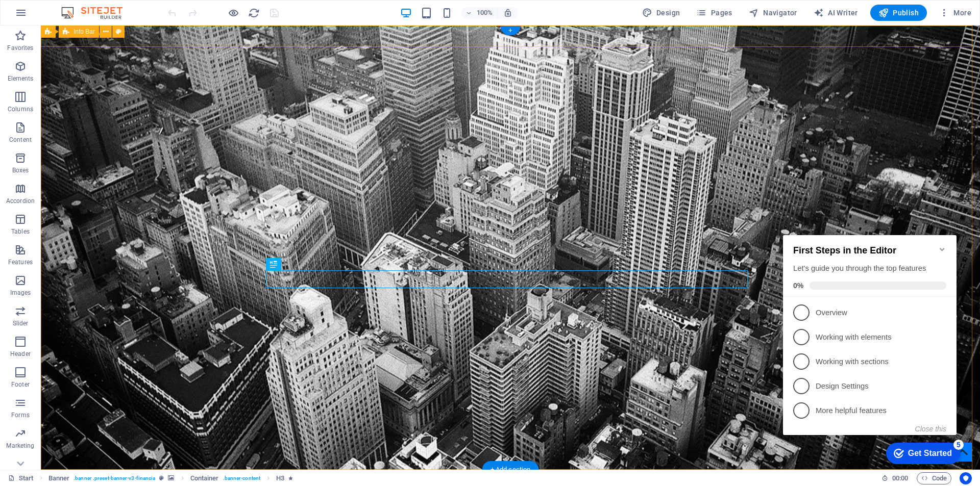 The width and height of the screenshot is (980, 486). I want to click on span: Code, so click(933, 479).